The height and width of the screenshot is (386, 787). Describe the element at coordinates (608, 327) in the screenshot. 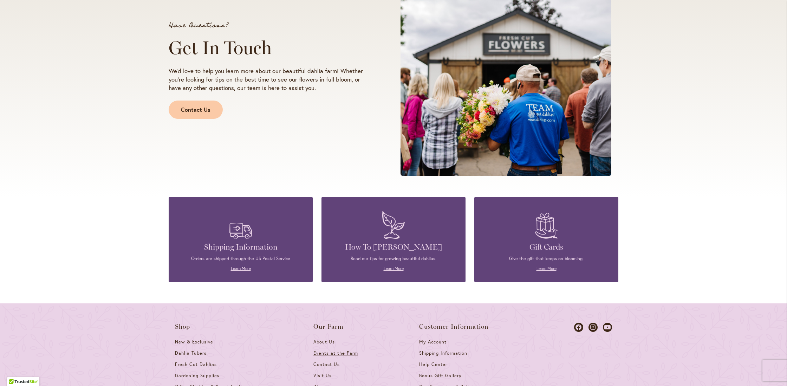

I see `a: Dahlias on Youtube` at that location.